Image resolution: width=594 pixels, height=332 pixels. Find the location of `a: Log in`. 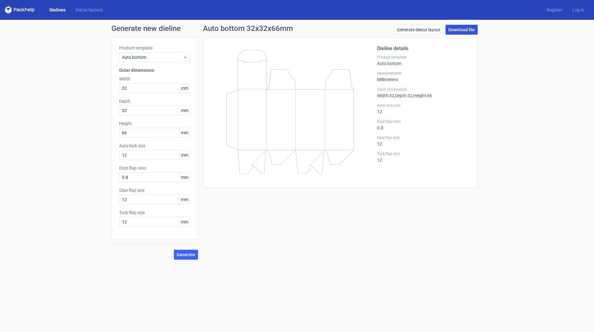

a: Log in is located at coordinates (578, 10).